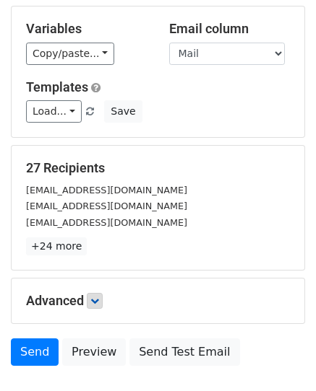 This screenshot has width=316, height=391. I want to click on a: +24 more, so click(56, 246).